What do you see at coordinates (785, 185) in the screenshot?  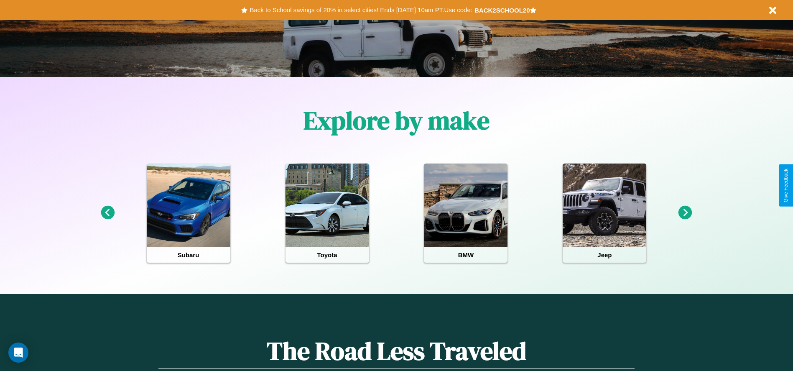 I see `div: Give Feedback` at bounding box center [785, 185].